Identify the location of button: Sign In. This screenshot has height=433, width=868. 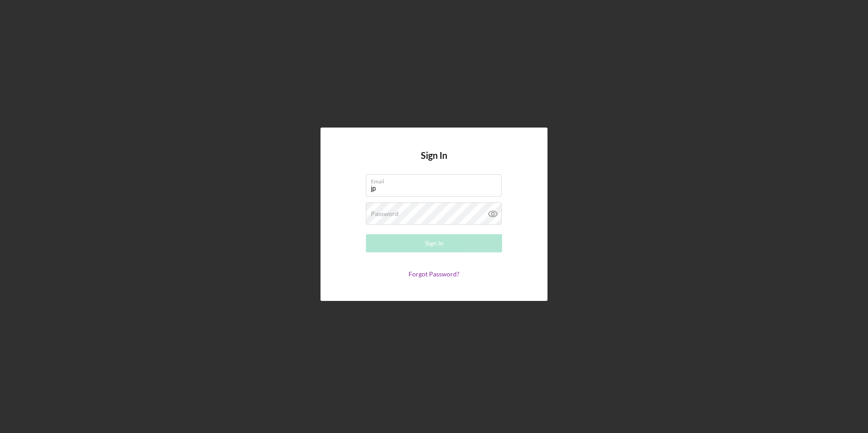
(434, 243).